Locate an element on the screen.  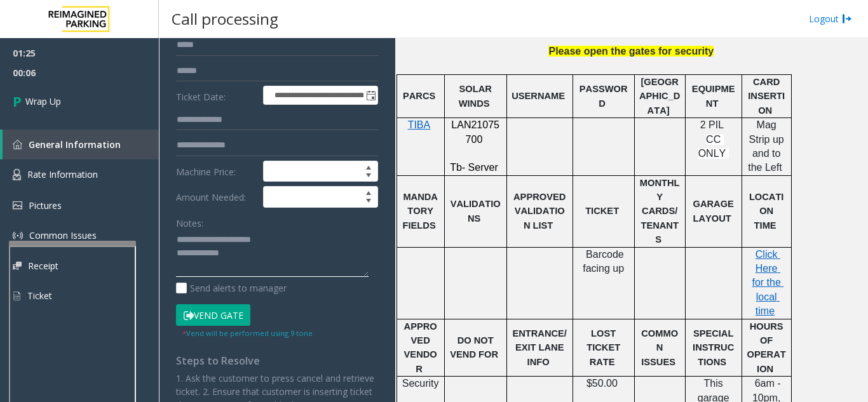
span: CARD INSERTION is located at coordinates (767, 96).